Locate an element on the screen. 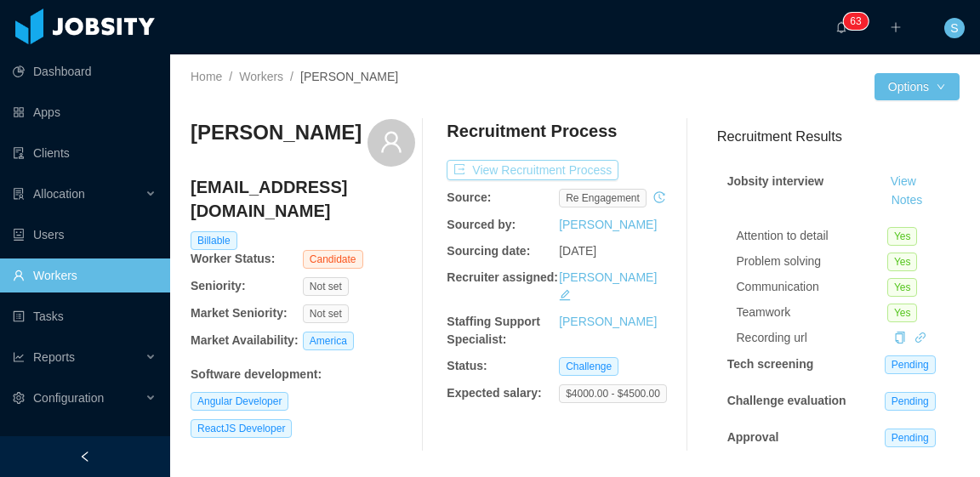 The image size is (980, 477). a: icon: pie-chartDashboard is located at coordinates (84, 72).